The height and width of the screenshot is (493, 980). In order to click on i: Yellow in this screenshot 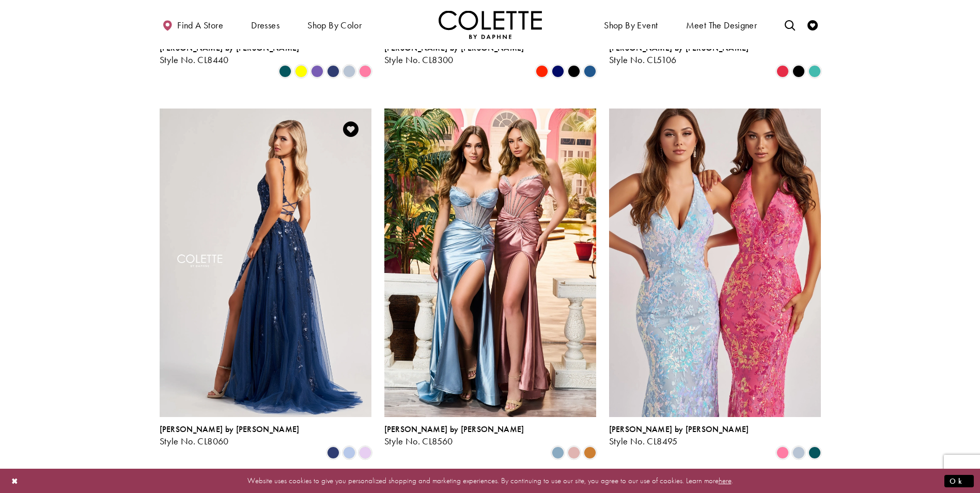, I will do `click(301, 71)`.